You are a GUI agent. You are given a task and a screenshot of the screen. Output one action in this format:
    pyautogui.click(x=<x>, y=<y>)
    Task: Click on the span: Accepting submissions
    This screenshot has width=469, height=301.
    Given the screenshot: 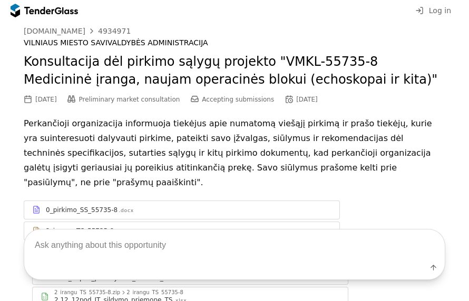 What is the action you would take?
    pyautogui.click(x=238, y=100)
    